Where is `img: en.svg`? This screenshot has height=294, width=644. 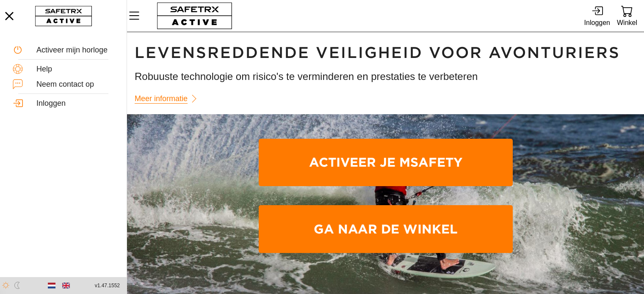
img: en.svg is located at coordinates (66, 286).